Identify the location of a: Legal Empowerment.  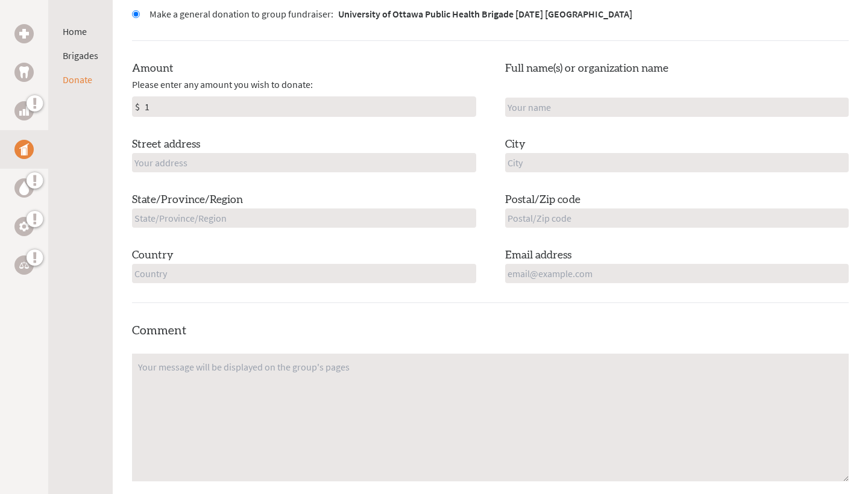
(24, 265).